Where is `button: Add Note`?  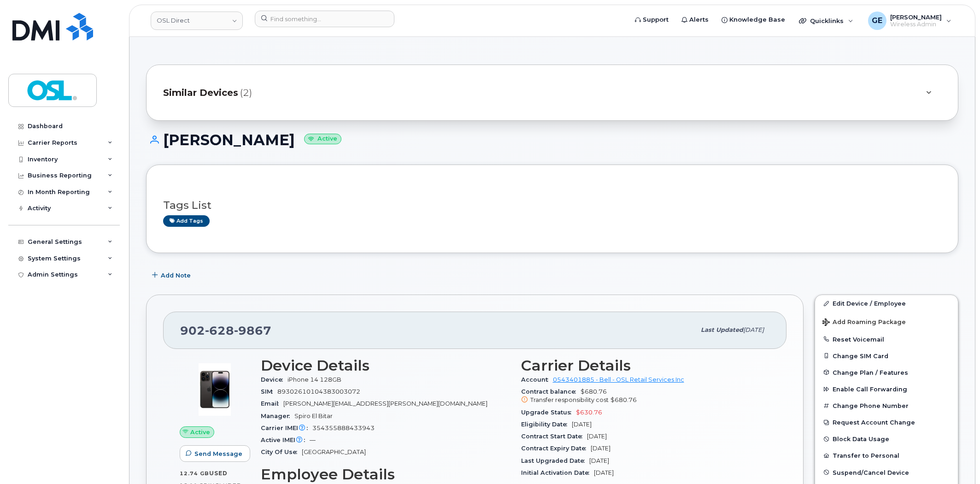 button: Add Note is located at coordinates (173, 275).